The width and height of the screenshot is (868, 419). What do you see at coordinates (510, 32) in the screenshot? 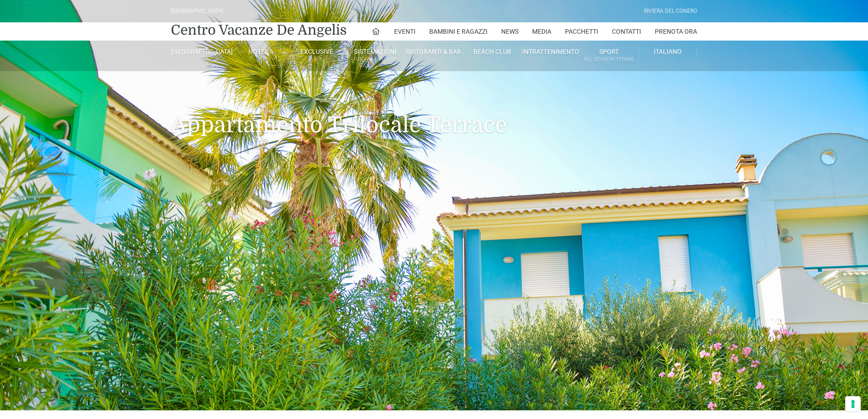
I see `a: News` at bounding box center [510, 32].